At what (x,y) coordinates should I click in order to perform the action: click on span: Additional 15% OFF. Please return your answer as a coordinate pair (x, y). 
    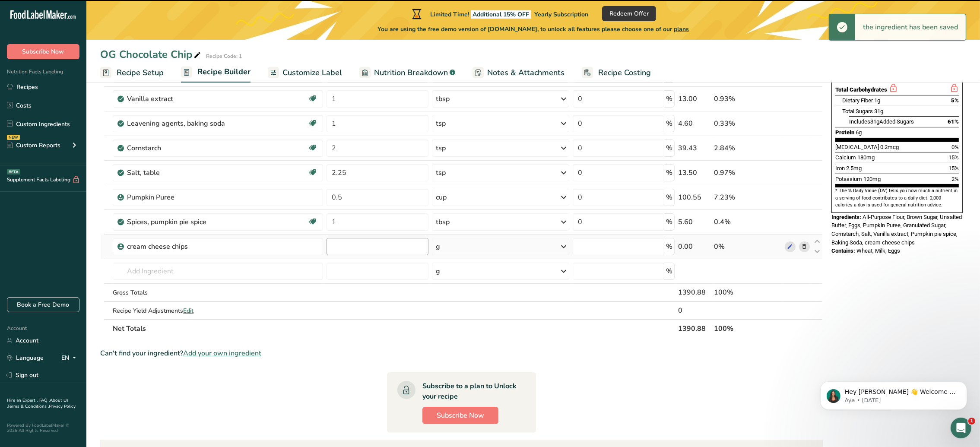
    Looking at the image, I should click on (501, 15).